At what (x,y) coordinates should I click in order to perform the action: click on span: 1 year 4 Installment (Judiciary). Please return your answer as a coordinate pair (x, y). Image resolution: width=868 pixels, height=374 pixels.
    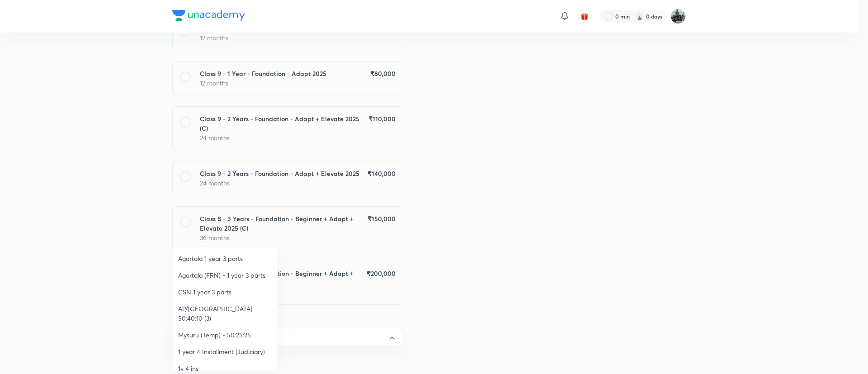
    Looking at the image, I should click on (225, 352).